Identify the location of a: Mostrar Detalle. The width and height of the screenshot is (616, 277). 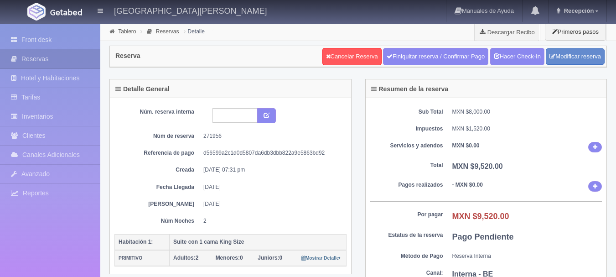
(321, 258).